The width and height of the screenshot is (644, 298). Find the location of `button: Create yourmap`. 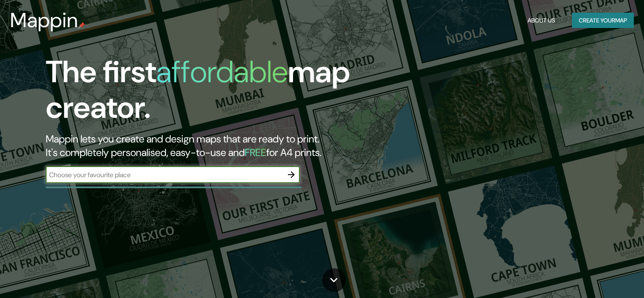

button: Create yourmap is located at coordinates (603, 20).